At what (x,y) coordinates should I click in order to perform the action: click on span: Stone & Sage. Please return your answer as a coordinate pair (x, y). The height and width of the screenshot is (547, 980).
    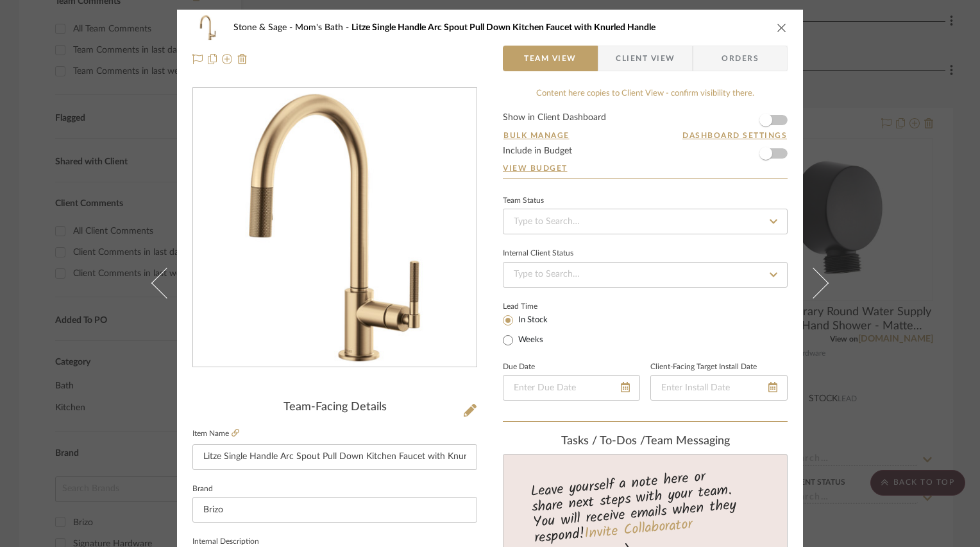
    Looking at the image, I should click on (264, 28).